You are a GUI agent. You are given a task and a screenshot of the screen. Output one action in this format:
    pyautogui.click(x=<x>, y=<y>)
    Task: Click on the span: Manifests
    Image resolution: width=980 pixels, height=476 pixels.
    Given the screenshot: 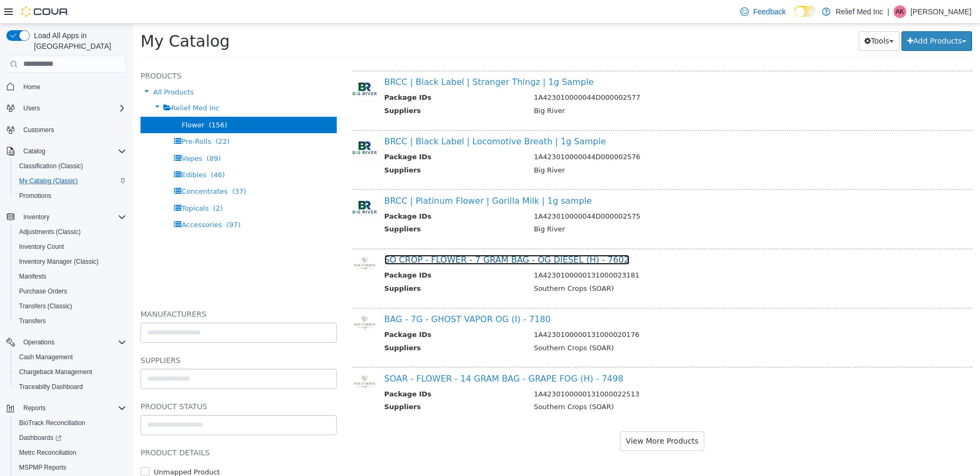 What is the action you would take?
    pyautogui.click(x=71, y=276)
    